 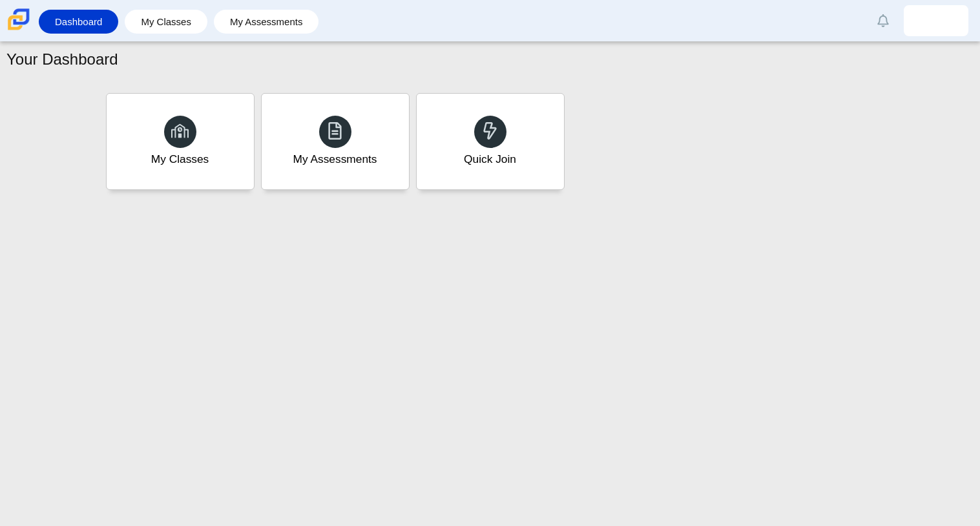 What do you see at coordinates (62, 59) in the screenshot?
I see `h1: Your Dashboard` at bounding box center [62, 59].